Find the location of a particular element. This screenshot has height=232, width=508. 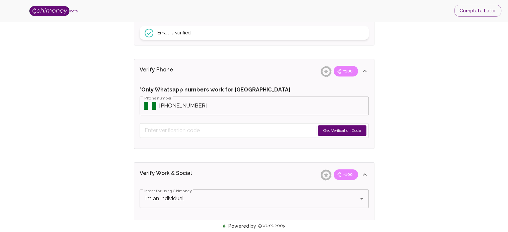

button: Complete Later is located at coordinates (478, 11).